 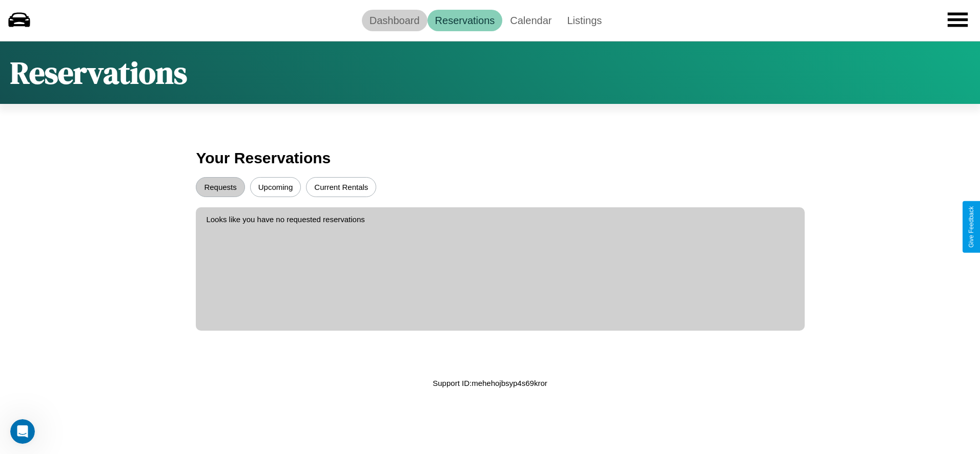 What do you see at coordinates (98, 72) in the screenshot?
I see `h1: Reservations` at bounding box center [98, 72].